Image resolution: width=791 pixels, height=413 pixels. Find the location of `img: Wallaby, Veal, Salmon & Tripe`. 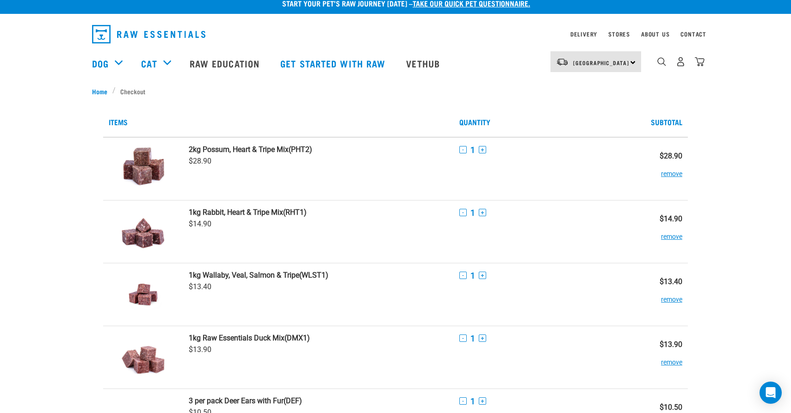

img: Wallaby, Veal, Salmon & Tripe is located at coordinates (143, 295).